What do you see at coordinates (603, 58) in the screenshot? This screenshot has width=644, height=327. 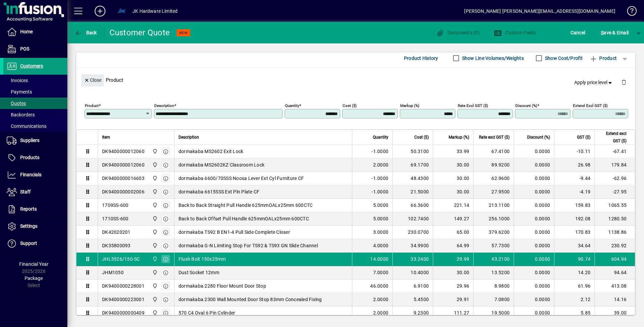 I see `span: Product` at bounding box center [603, 58].